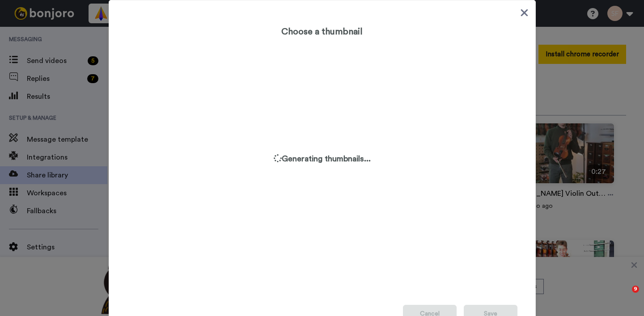 The image size is (644, 316). Describe the element at coordinates (322, 159) in the screenshot. I see `div: Generating thumbnails...` at that location.